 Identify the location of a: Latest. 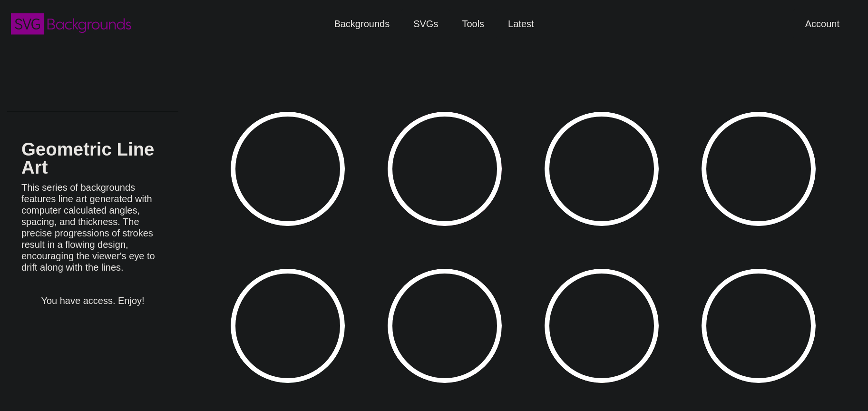
(521, 24).